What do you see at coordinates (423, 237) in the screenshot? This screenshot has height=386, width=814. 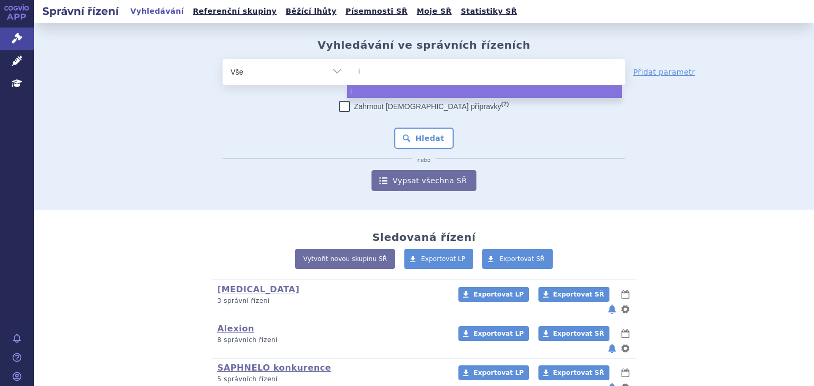 I see `h2: Sledovaná řízení` at bounding box center [423, 237].